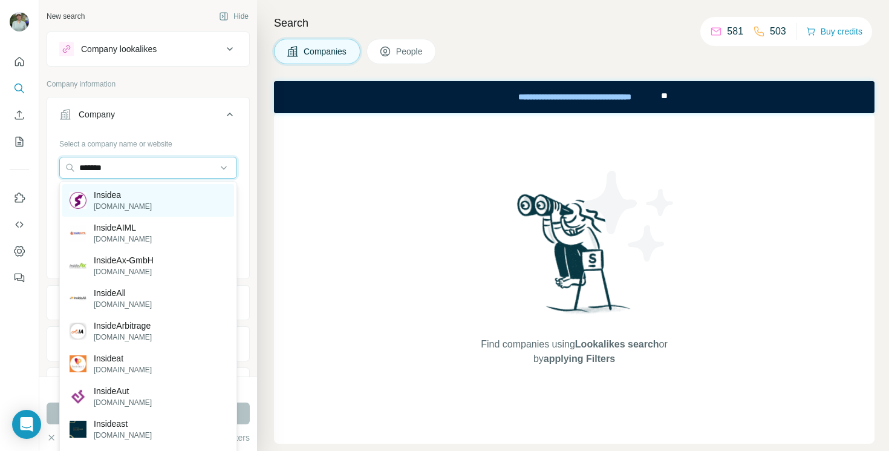  What do you see at coordinates (19, 115) in the screenshot?
I see `button: Enrich CSV` at bounding box center [19, 115].